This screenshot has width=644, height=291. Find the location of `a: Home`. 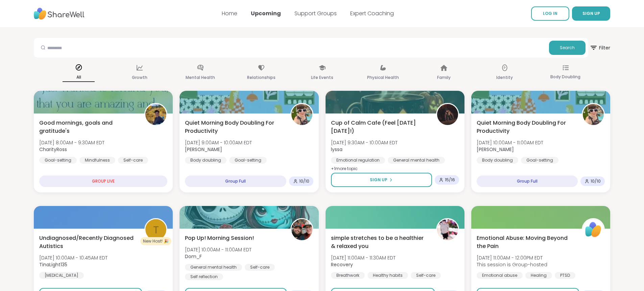

a: Home is located at coordinates (230, 13).